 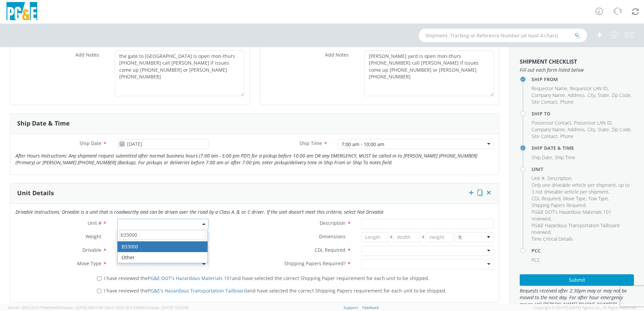 I want to click on span: Shipping Papers Required, so click(x=558, y=205).